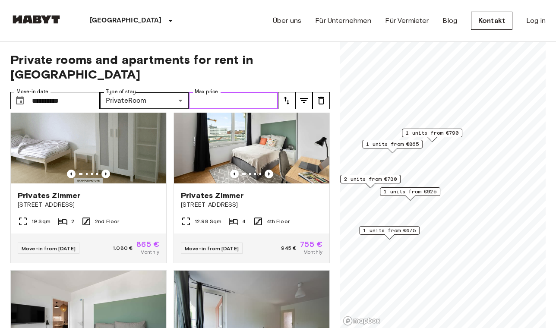  Describe the element at coordinates (343, 21) in the screenshot. I see `a: Für Unternehmen` at that location.